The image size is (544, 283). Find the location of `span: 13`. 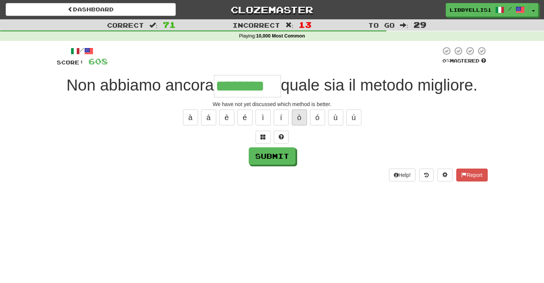

span: 13 is located at coordinates (305, 25).